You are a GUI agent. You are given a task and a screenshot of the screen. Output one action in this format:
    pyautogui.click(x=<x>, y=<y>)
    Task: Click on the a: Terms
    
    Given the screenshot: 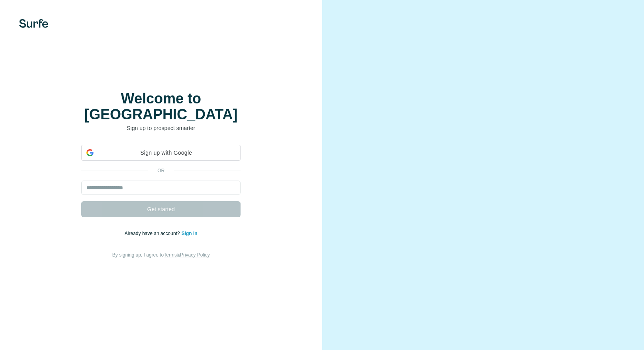 What is the action you would take?
    pyautogui.click(x=170, y=255)
    